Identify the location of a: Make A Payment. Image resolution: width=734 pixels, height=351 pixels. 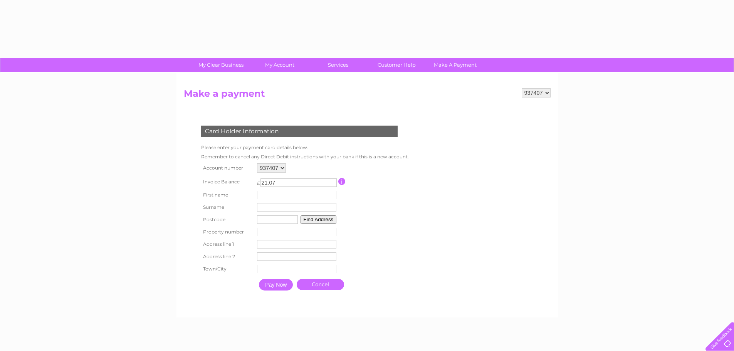
(455, 65).